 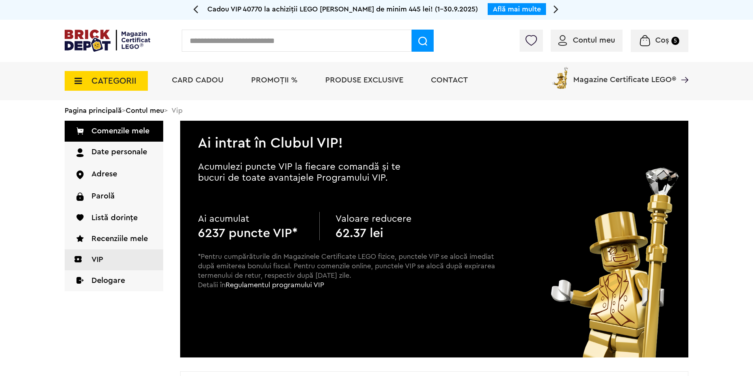 I want to click on span: Magazine Certificate LEGO®, so click(x=624, y=75).